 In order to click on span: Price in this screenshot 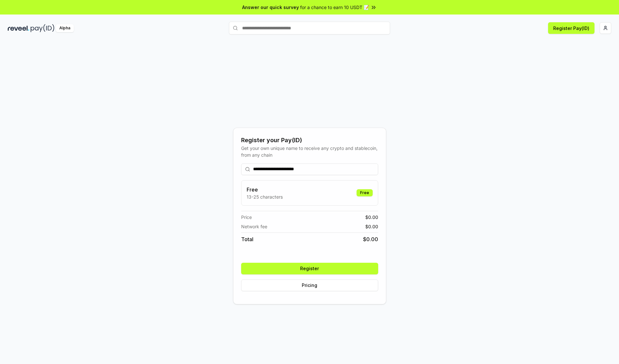, I will do `click(247, 217)`.